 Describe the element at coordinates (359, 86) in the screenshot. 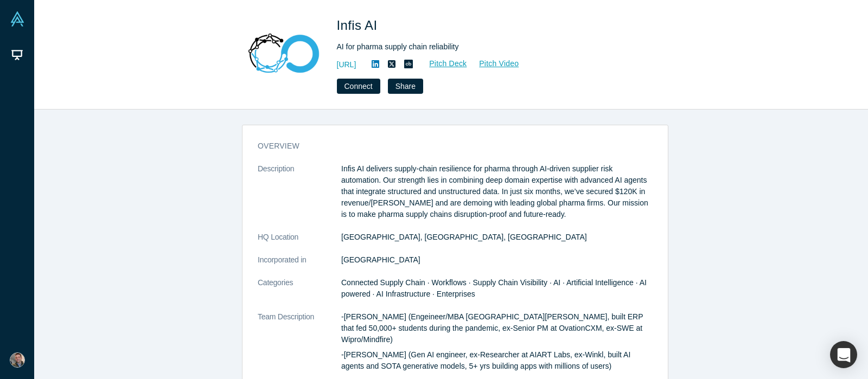

I see `button: Connect` at that location.